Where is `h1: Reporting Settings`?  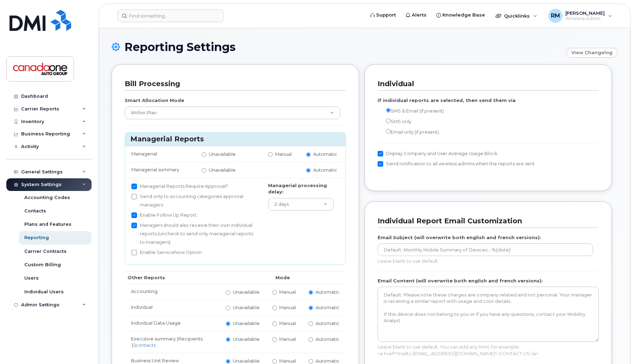
h1: Reporting Settings is located at coordinates (337, 47).